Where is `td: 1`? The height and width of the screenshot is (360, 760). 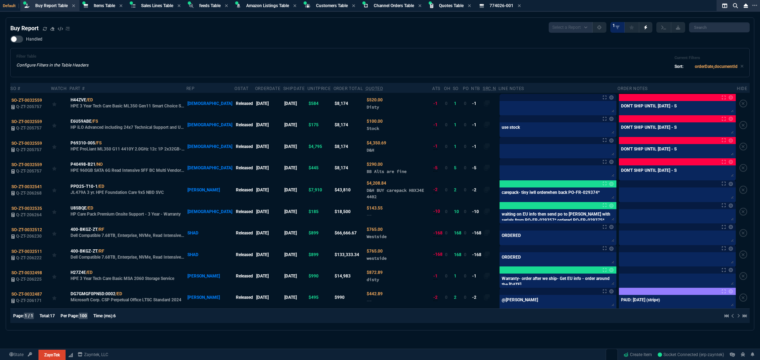
td: 1 is located at coordinates (458, 276).